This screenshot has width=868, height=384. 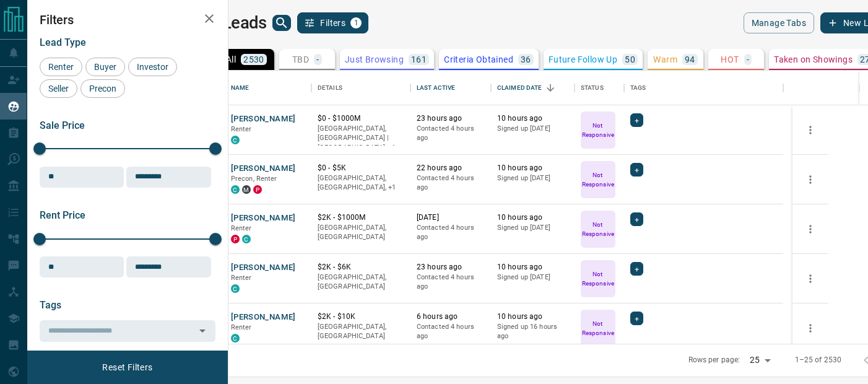 What do you see at coordinates (152, 67) in the screenshot?
I see `span: Investor` at bounding box center [152, 67].